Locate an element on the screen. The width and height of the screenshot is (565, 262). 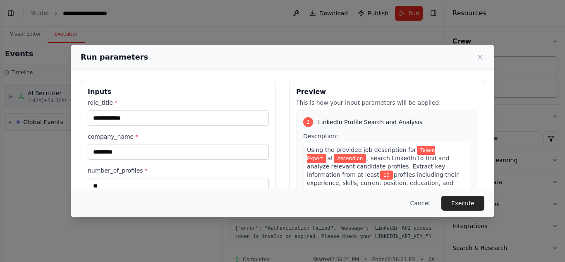
h3: Preview is located at coordinates (387, 92).